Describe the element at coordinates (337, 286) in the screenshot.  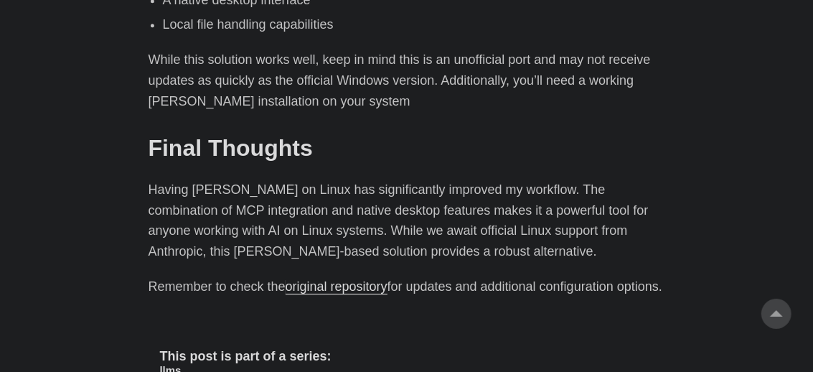
I see `a: original repository` at that location.